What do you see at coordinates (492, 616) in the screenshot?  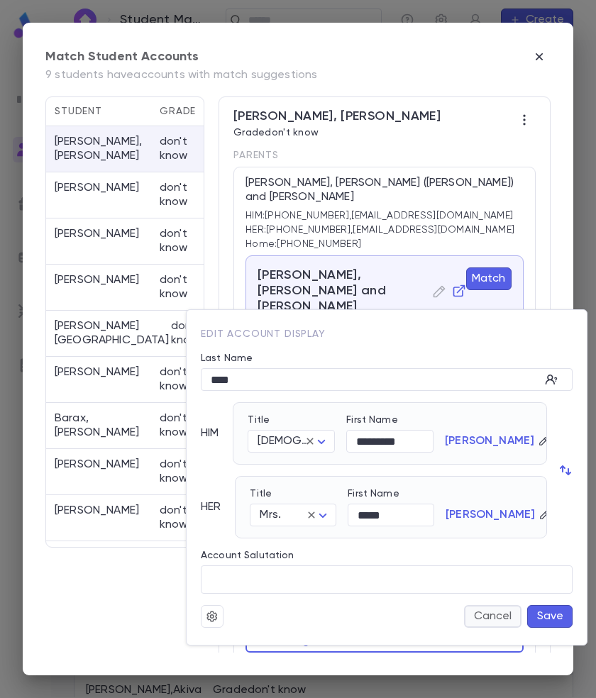 I see `button: Cancel` at bounding box center [492, 616].